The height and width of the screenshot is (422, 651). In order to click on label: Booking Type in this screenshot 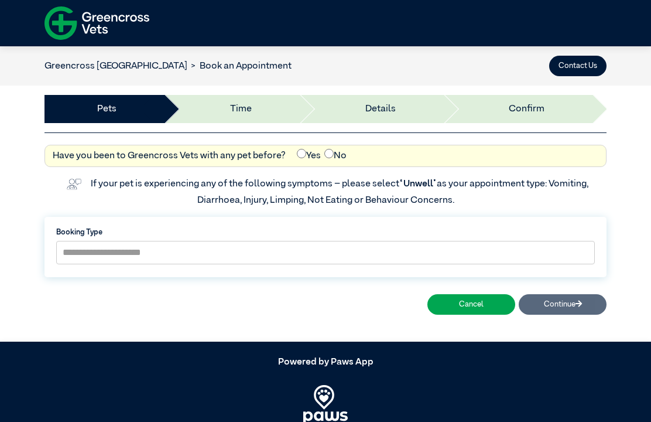, I will do `click(326, 232)`.